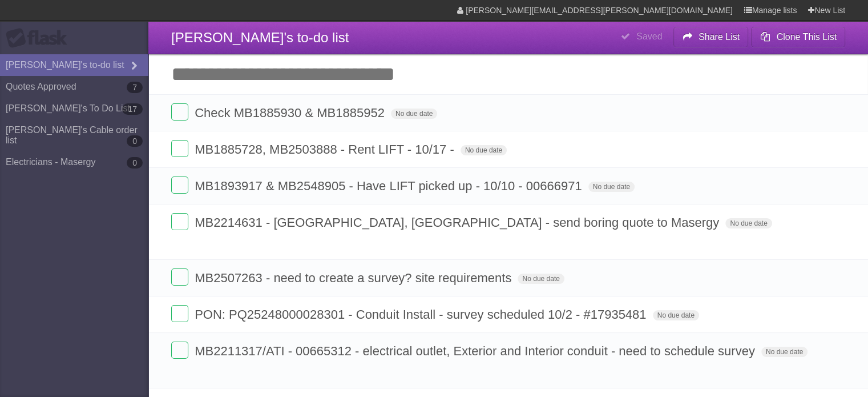 This screenshot has width=868, height=397. Describe the element at coordinates (649, 36) in the screenshot. I see `b: Saved` at that location.